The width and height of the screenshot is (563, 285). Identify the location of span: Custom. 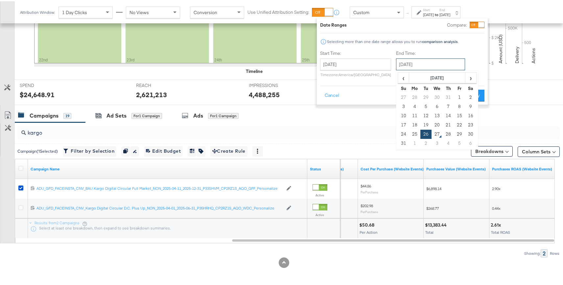
(361, 11).